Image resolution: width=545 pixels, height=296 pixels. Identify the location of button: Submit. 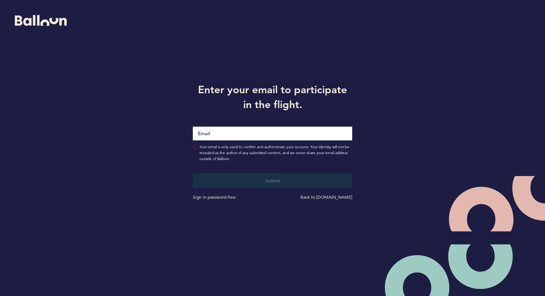
(273, 180).